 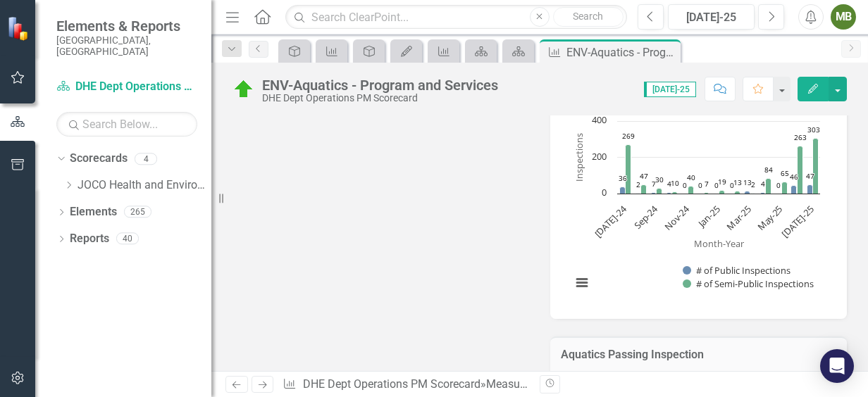 What do you see at coordinates (691, 178) in the screenshot?
I see `text: 40` at bounding box center [691, 178].